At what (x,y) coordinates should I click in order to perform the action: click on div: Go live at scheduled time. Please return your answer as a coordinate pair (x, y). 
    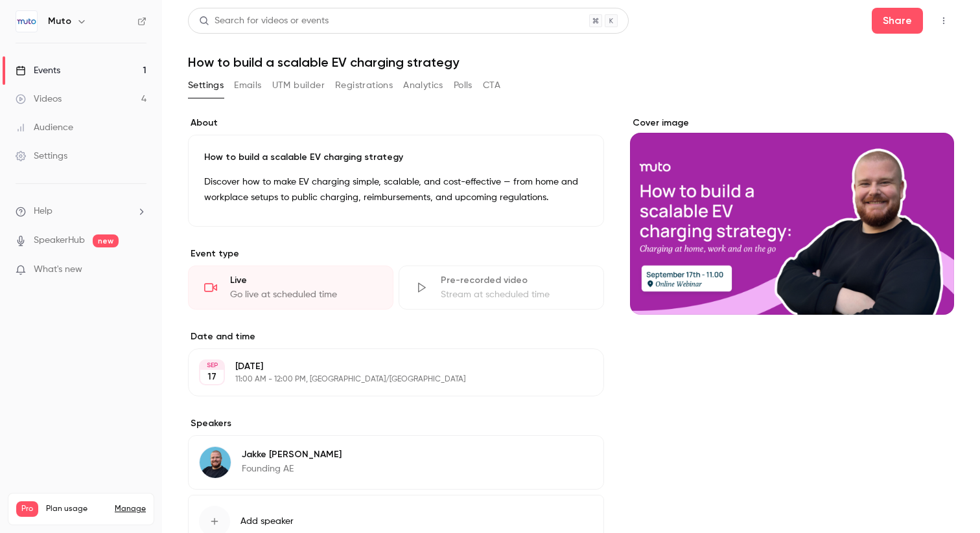
    Looking at the image, I should click on (304, 295).